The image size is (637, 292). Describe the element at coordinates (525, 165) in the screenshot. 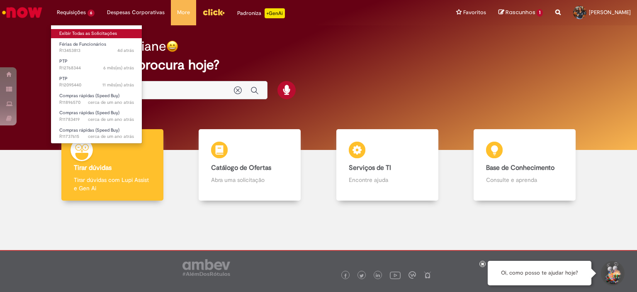

I see `a: Base de Conhecimento Consulte e aprenda` at that location.